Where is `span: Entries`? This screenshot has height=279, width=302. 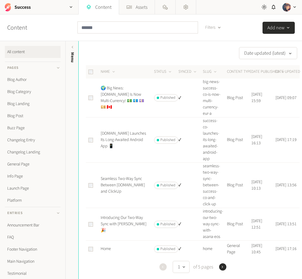 span: Entries is located at coordinates (15, 213).